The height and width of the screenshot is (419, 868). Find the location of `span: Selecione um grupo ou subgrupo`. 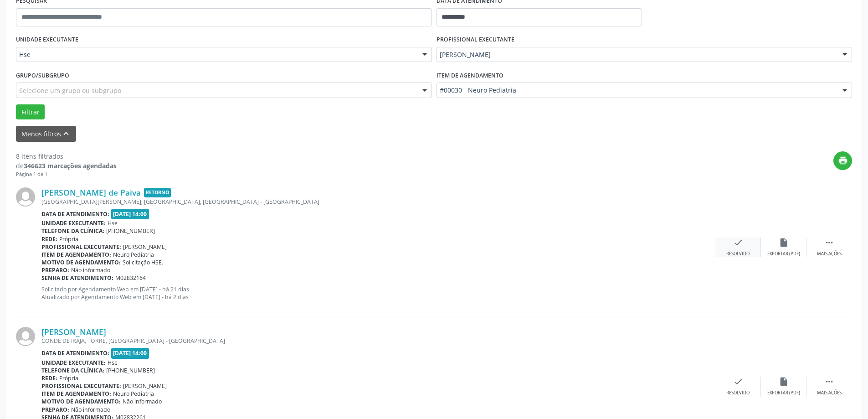

span: Selecione um grupo ou subgrupo is located at coordinates (70, 90).